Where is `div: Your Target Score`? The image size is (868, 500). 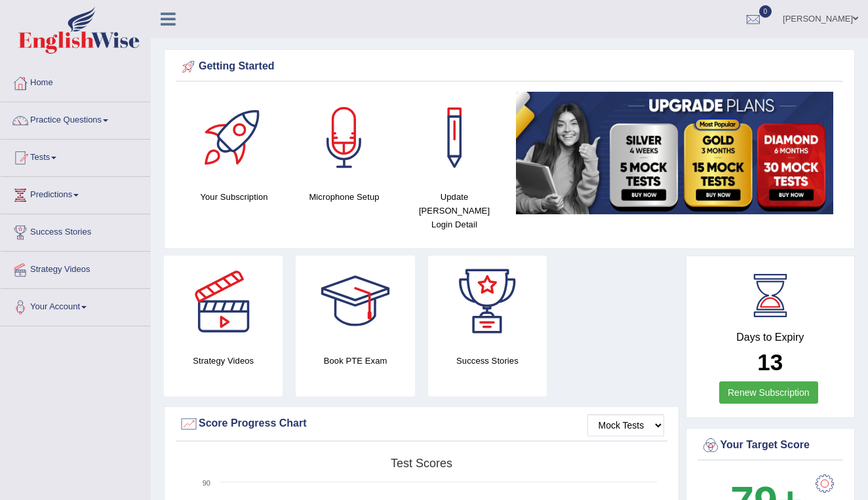 div: Your Target Score is located at coordinates (771, 446).